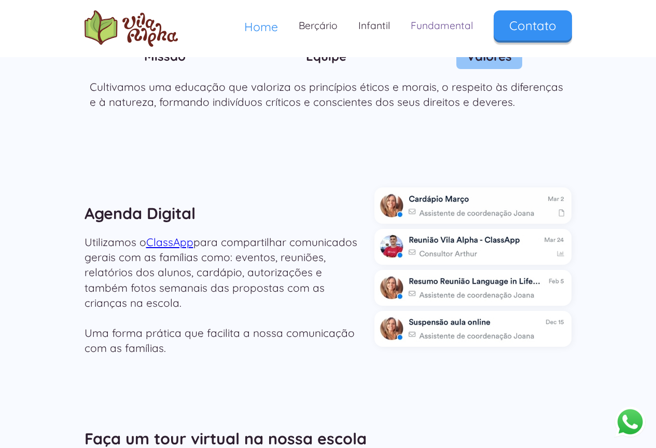 Image resolution: width=656 pixels, height=448 pixels. What do you see at coordinates (630, 421) in the screenshot?
I see `button: Abrir WhatsApp` at bounding box center [630, 421].